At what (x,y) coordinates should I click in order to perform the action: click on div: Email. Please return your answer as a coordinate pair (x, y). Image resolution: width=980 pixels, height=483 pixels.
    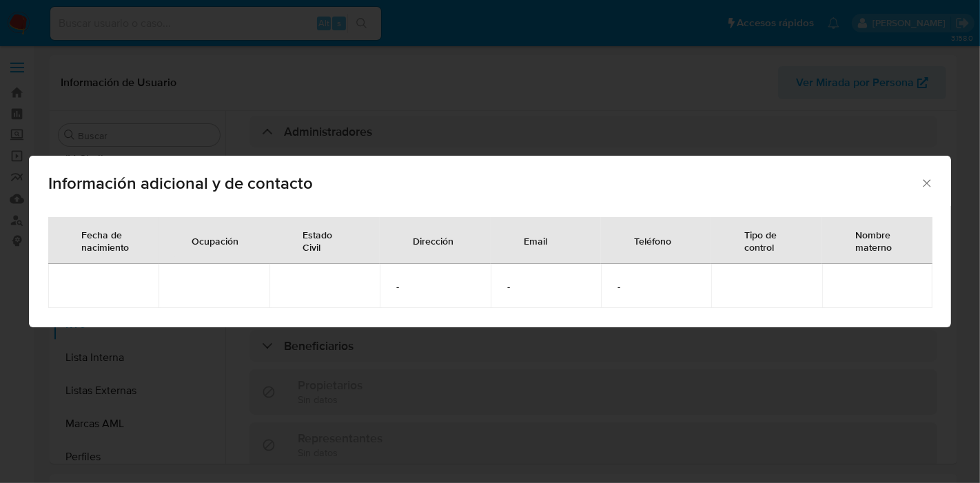
    Looking at the image, I should click on (535, 240).